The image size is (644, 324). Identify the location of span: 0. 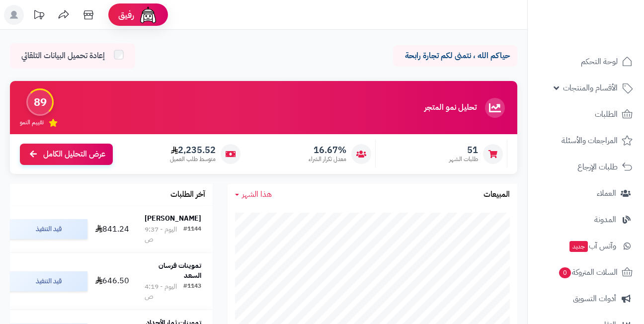
(565, 273).